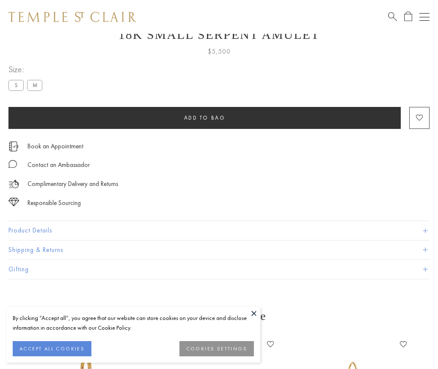 This screenshot has height=369, width=438. What do you see at coordinates (219, 250) in the screenshot?
I see `button: Shipping & Returns` at bounding box center [219, 250].